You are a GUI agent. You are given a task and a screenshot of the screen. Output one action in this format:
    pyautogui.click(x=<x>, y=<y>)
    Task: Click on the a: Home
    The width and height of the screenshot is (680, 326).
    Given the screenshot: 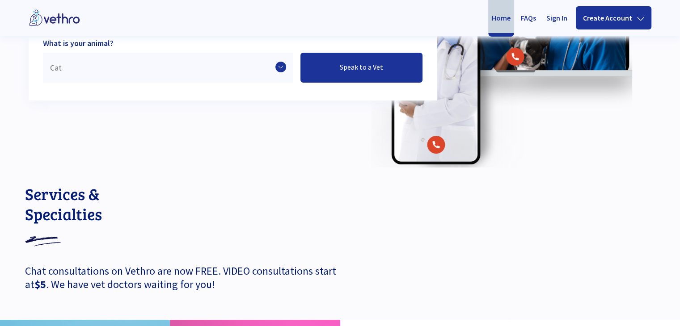 What is the action you would take?
    pyautogui.click(x=501, y=18)
    